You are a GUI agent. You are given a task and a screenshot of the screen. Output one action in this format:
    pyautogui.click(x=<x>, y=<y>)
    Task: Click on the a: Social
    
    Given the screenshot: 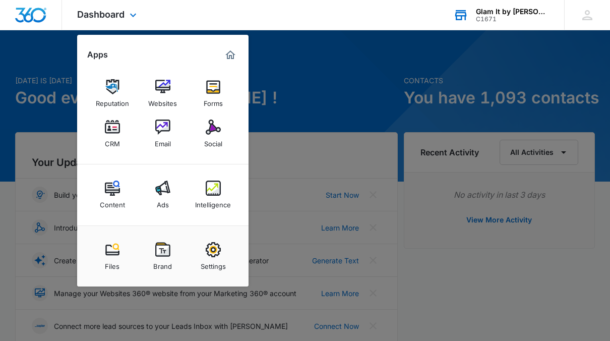 What is the action you would take?
    pyautogui.click(x=213, y=134)
    